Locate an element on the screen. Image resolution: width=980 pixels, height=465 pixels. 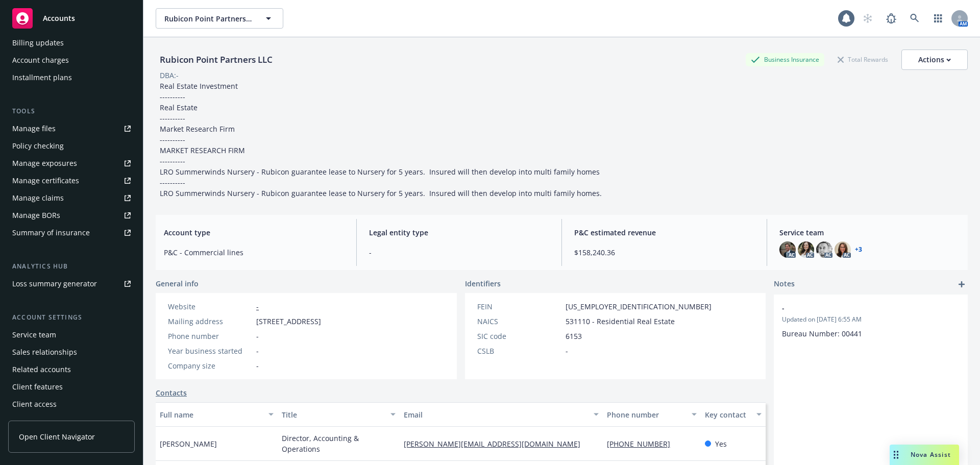
a: Summary of insurance is located at coordinates (72, 233).